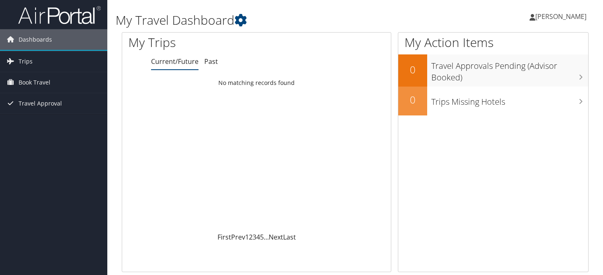 Image resolution: width=603 pixels, height=275 pixels. Describe the element at coordinates (40, 104) in the screenshot. I see `span: Travel Approval` at that location.